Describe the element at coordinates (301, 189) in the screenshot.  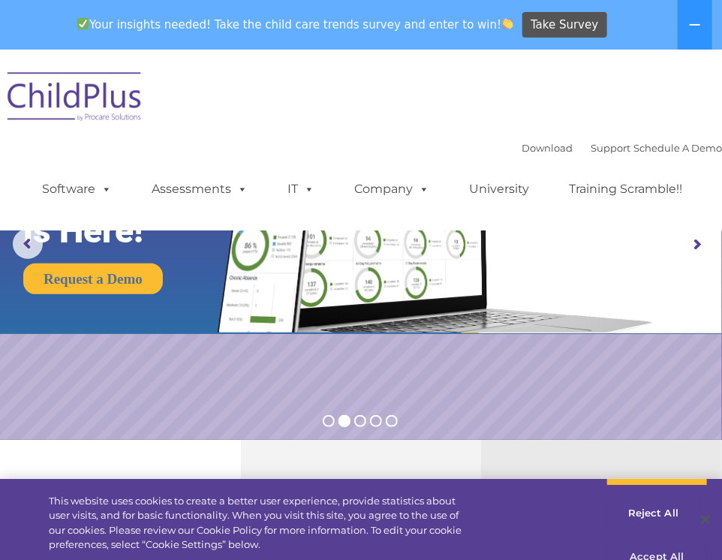
I see `a: IT` at that location.